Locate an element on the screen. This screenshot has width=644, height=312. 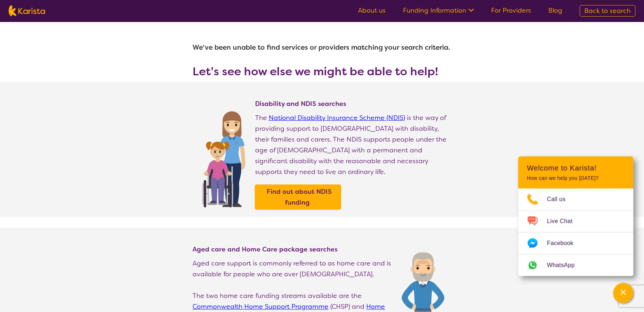
a: Commonwealth Home Support Programme is located at coordinates (260, 307).